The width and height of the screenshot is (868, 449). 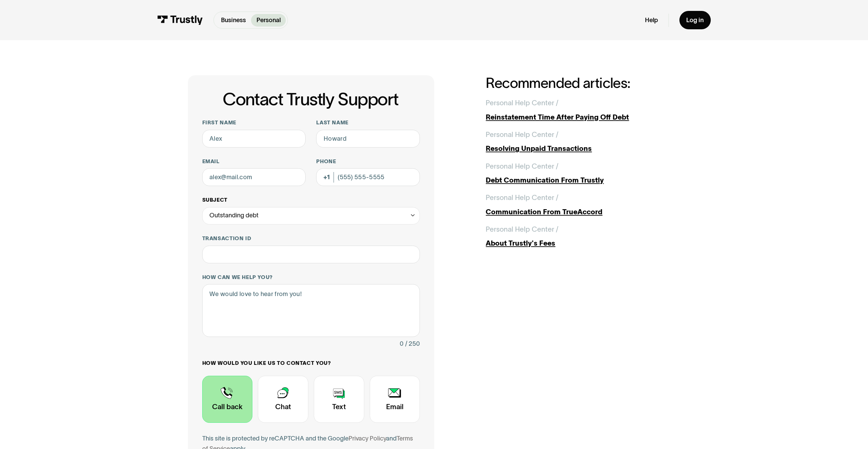 What do you see at coordinates (582, 180) in the screenshot?
I see `div: Debt Communication From Trustly` at bounding box center [582, 180].